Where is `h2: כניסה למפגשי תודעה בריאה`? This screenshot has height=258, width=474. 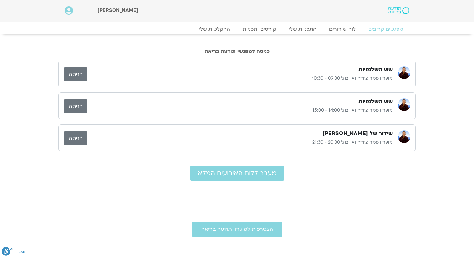
h2: כניסה למפגשי תודעה בריאה is located at coordinates (237, 51).